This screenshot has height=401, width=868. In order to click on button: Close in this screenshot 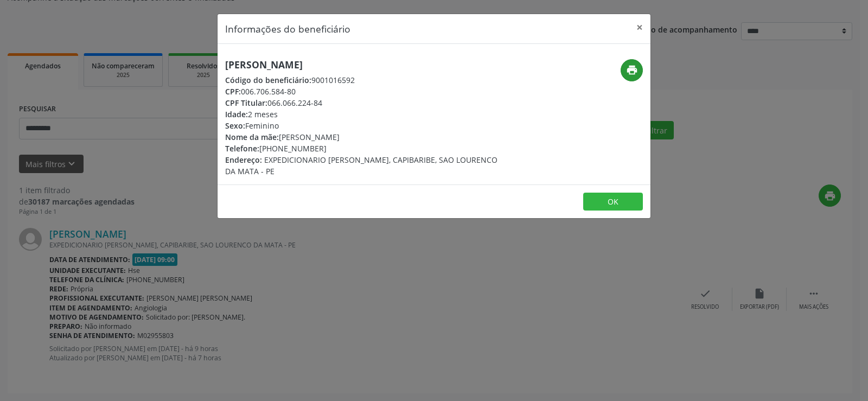, I will do `click(640, 27)`.